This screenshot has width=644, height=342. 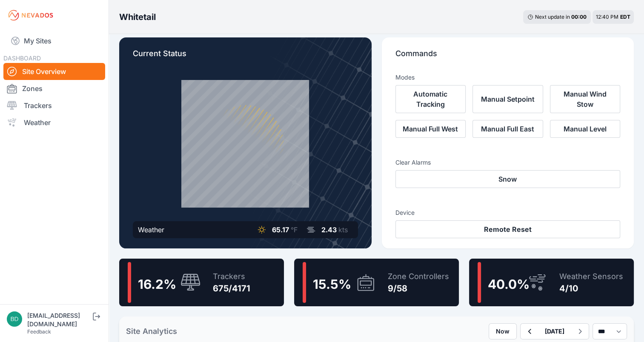 What do you see at coordinates (431, 99) in the screenshot?
I see `button: Automatic Tracking` at bounding box center [431, 99].